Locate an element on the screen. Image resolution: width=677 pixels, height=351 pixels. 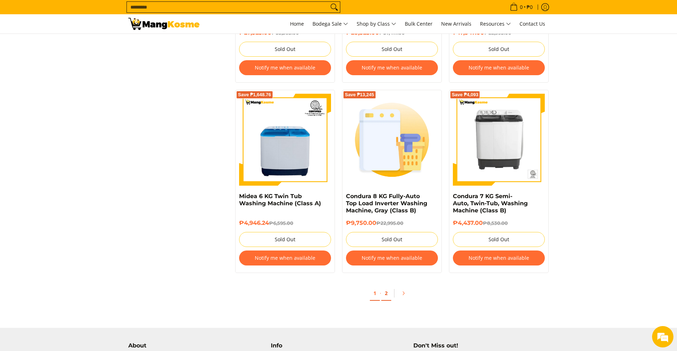
a: Resources is located at coordinates (495, 24).